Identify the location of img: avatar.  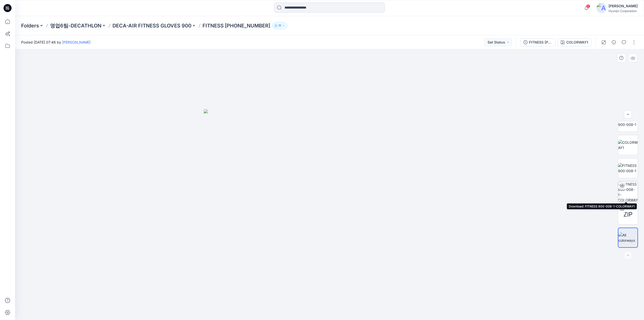
(602, 8).